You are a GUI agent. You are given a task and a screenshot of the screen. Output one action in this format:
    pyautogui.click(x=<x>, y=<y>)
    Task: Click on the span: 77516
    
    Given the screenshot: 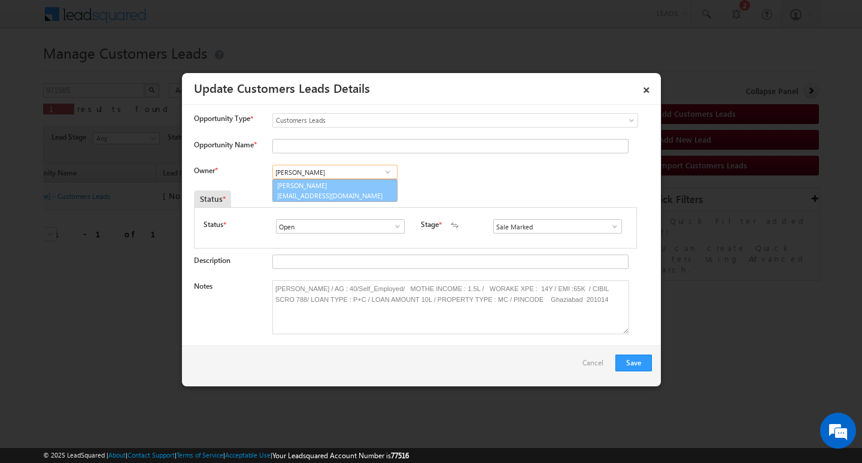 What is the action you would take?
    pyautogui.click(x=400, y=455)
    